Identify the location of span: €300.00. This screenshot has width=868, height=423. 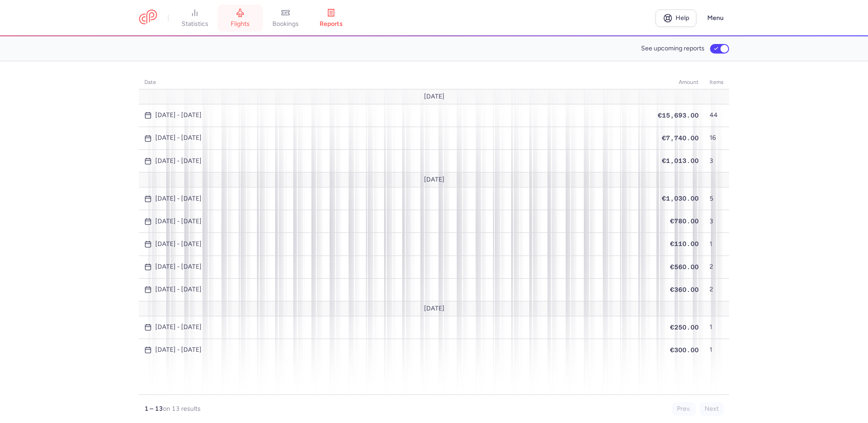
(684, 350).